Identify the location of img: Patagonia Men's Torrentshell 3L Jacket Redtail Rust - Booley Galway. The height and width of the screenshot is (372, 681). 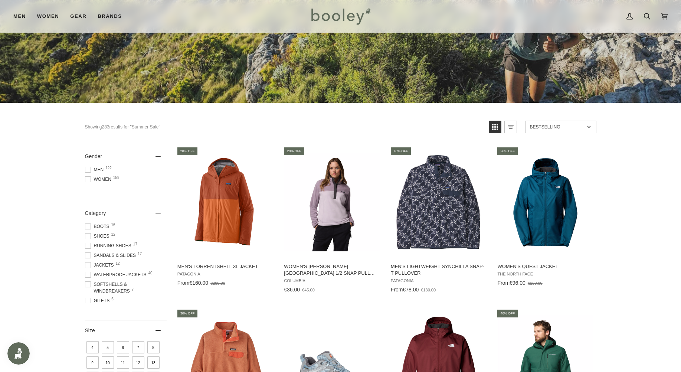
(225, 202).